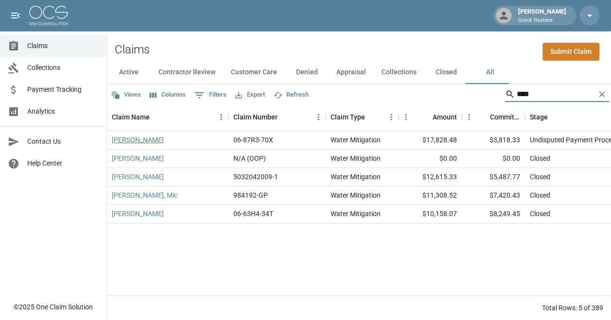 The height and width of the screenshot is (320, 611). I want to click on div: Stage, so click(538, 117).